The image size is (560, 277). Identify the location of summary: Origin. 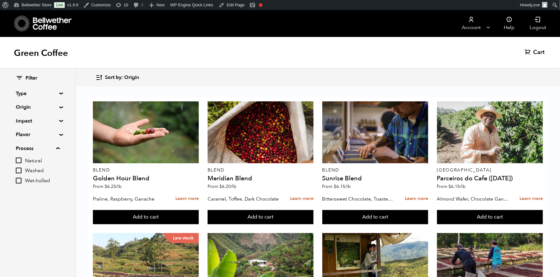
(38, 107).